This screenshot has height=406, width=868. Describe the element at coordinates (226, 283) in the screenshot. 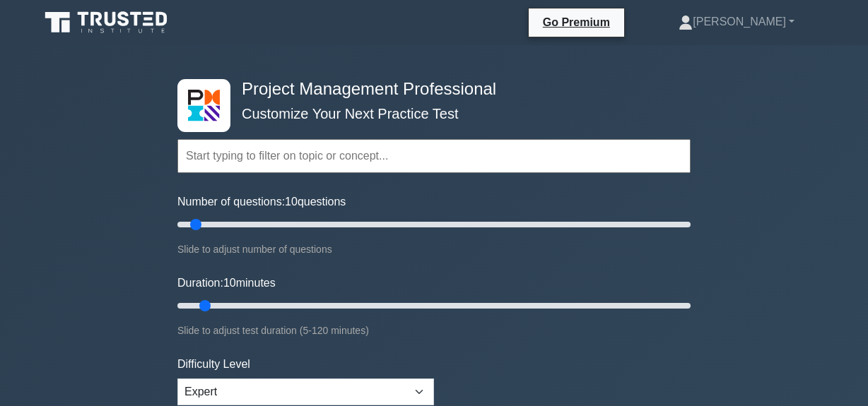

I see `label: Duration: minutes` at that location.